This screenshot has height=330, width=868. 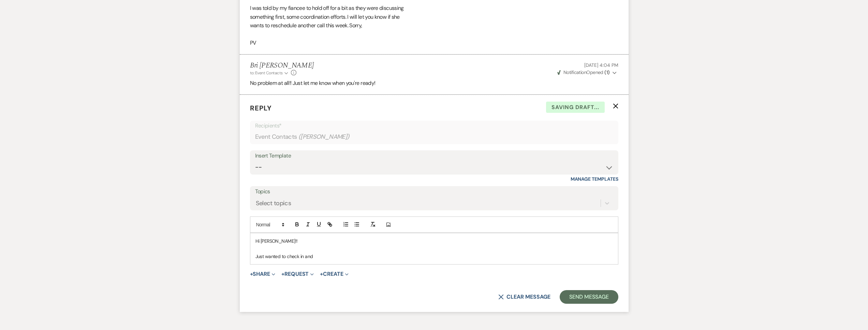 What do you see at coordinates (434, 156) in the screenshot?
I see `div: Insert Template` at bounding box center [434, 156].